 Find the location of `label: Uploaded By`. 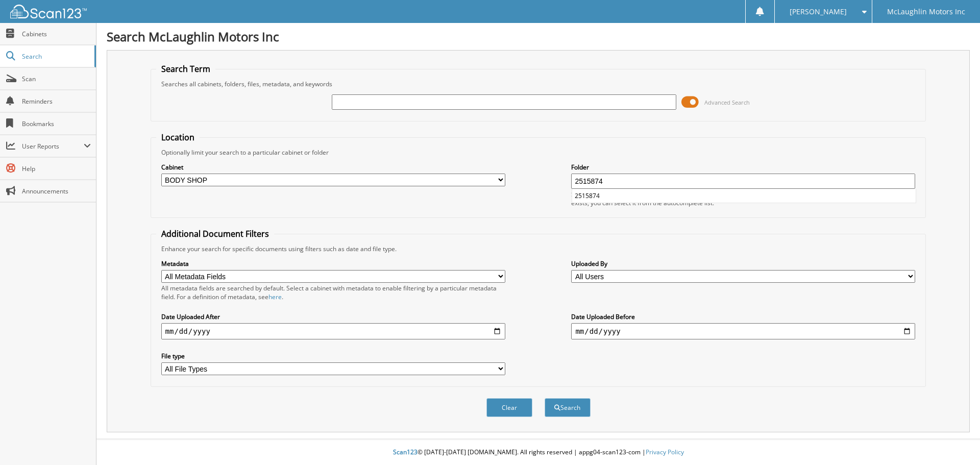

label: Uploaded By is located at coordinates (743, 264).